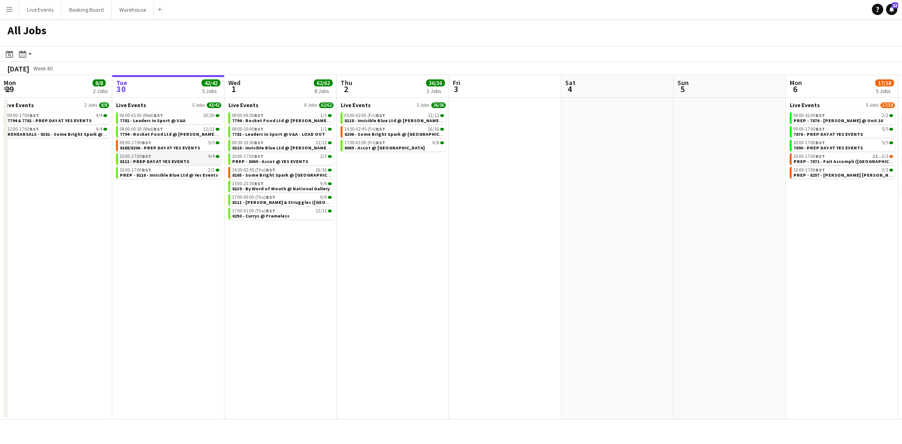 This screenshot has height=444, width=902. I want to click on button: Live Events, so click(40, 9).